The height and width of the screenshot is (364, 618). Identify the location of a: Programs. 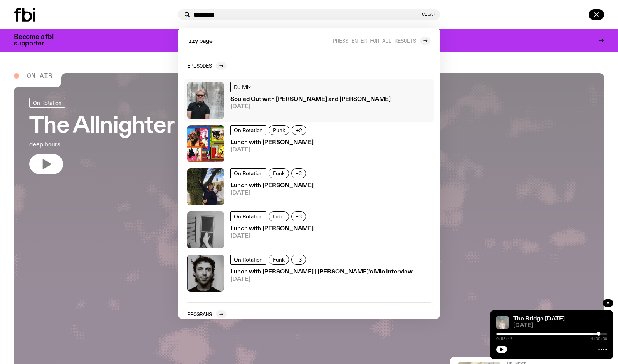
(207, 314).